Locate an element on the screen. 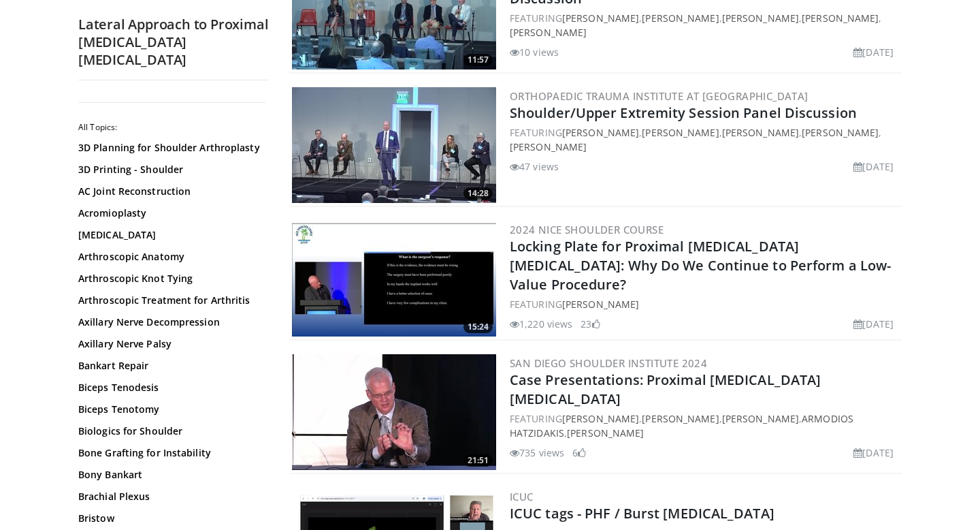 The image size is (980, 530). li: 735 views is located at coordinates (537, 452).